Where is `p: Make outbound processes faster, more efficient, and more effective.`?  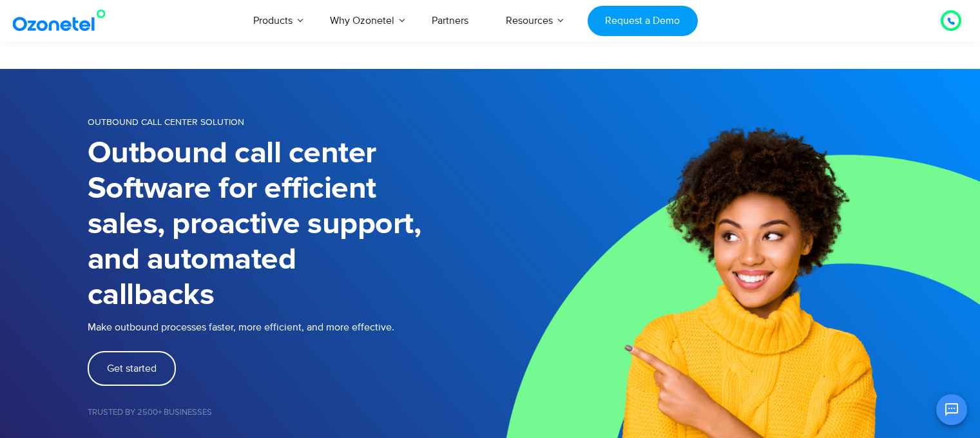 p: Make outbound processes faster, more efficient, and more effective. is located at coordinates (288, 327).